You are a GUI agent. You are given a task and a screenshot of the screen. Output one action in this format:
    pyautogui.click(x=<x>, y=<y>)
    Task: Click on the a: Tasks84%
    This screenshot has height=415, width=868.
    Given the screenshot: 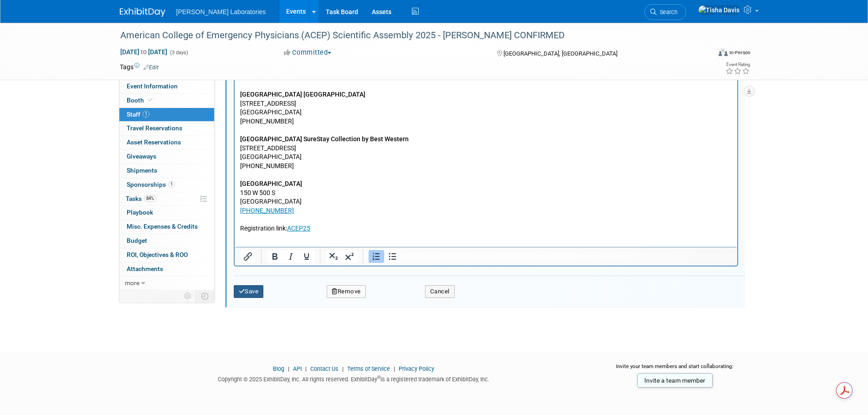 What is the action you would take?
    pyautogui.click(x=167, y=199)
    